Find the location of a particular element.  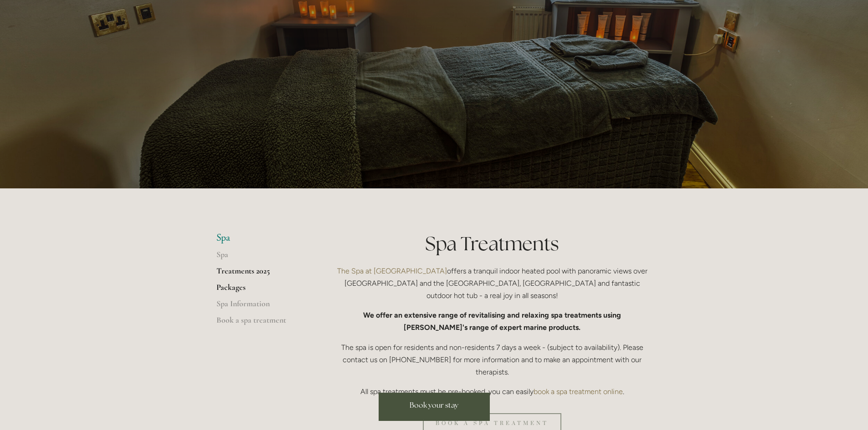

li: Spa is located at coordinates (260, 238).